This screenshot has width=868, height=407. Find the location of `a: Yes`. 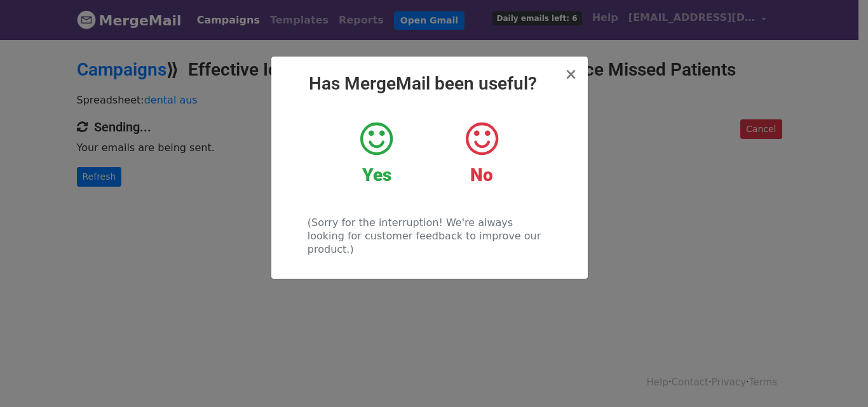

a: Yes is located at coordinates (376, 154).